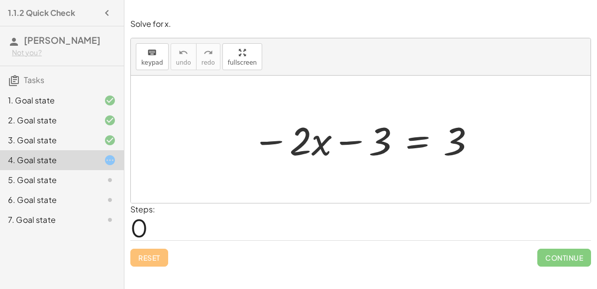 Image resolution: width=597 pixels, height=289 pixels. Describe the element at coordinates (152, 63) in the screenshot. I see `span: keypad` at that location.